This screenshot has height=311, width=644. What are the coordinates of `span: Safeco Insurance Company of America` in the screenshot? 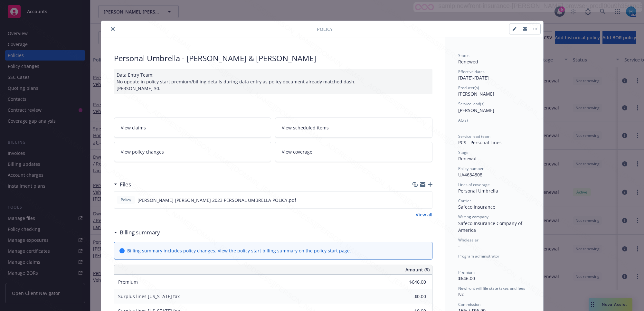 It's located at (490, 227).